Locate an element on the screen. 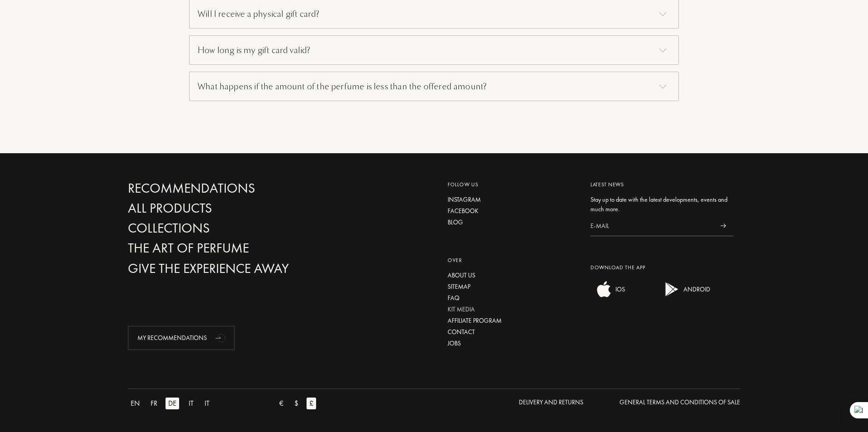  img: news_send.svg is located at coordinates (723, 226).